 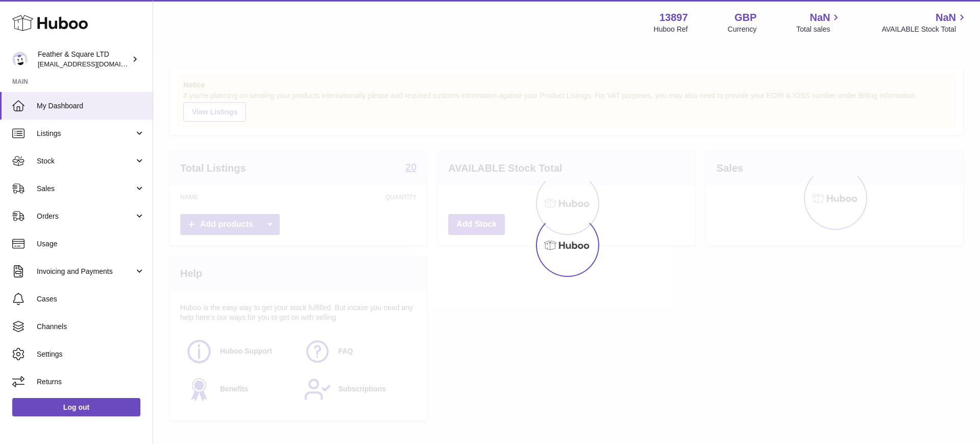 What do you see at coordinates (742, 29) in the screenshot?
I see `div: Currency` at bounding box center [742, 29].